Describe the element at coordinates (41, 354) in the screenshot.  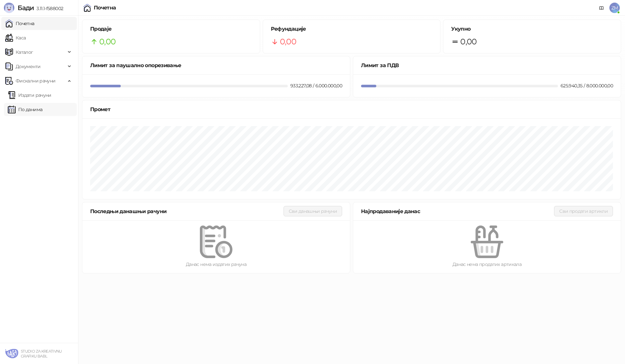
I see `small: STUDIO ZA KREATIVNU GRAFIKU BABL` at that location.